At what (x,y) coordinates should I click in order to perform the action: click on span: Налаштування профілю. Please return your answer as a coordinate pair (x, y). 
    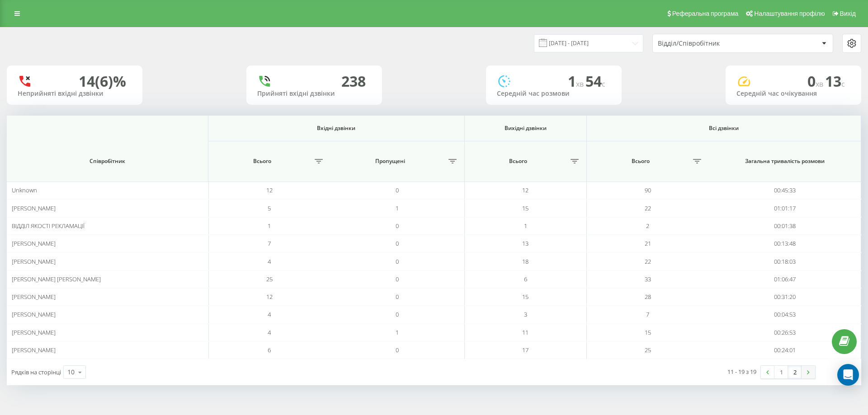
    Looking at the image, I should click on (790, 14).